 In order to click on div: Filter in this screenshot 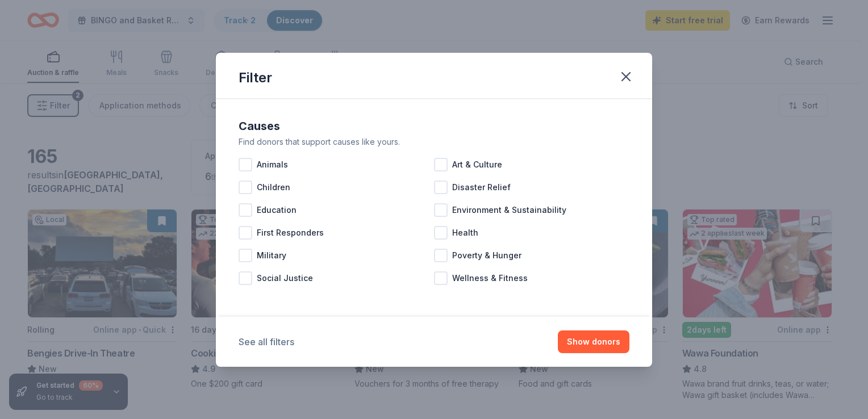, I will do `click(255, 78)`.